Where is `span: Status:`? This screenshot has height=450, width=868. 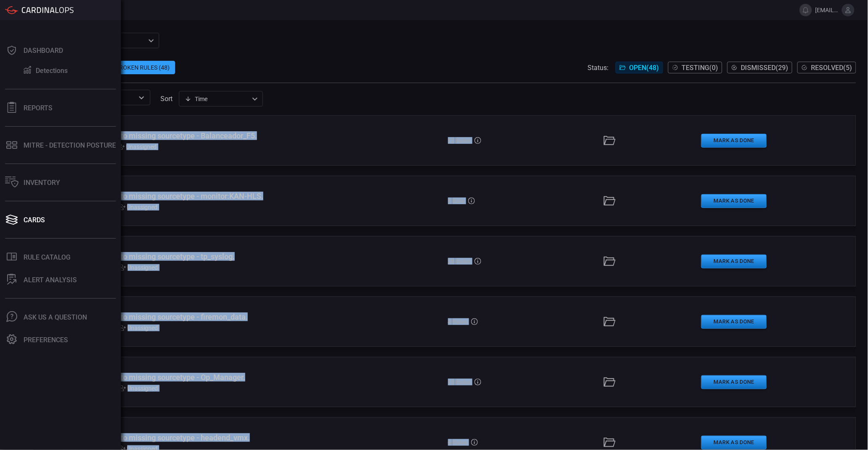 span: Status: is located at coordinates (598, 68).